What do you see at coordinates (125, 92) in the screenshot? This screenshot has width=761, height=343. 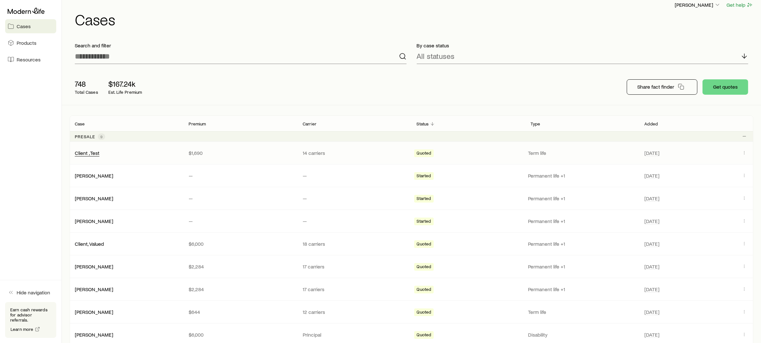 I see `p: Est. Life Premium` at bounding box center [125, 92].